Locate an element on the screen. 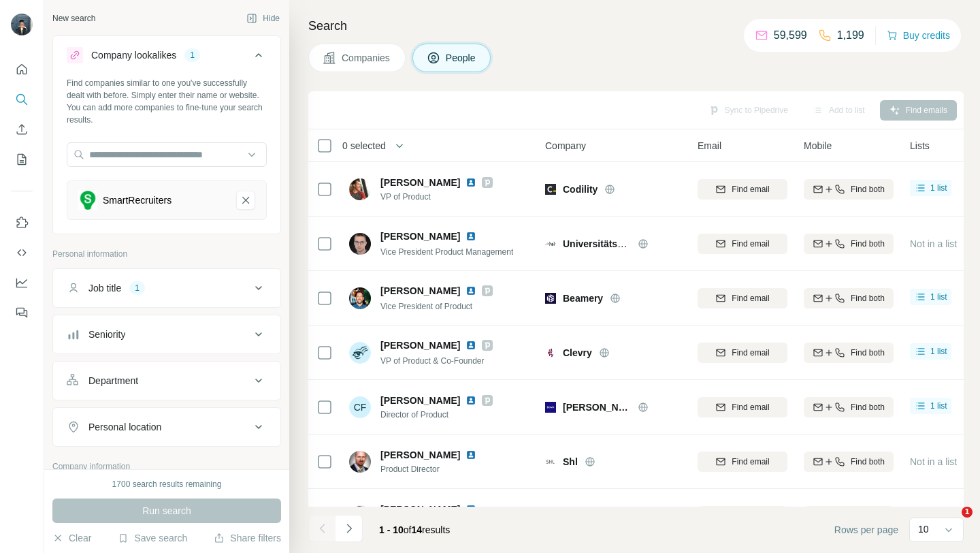 Image resolution: width=980 pixels, height=553 pixels. span: Email is located at coordinates (709, 146).